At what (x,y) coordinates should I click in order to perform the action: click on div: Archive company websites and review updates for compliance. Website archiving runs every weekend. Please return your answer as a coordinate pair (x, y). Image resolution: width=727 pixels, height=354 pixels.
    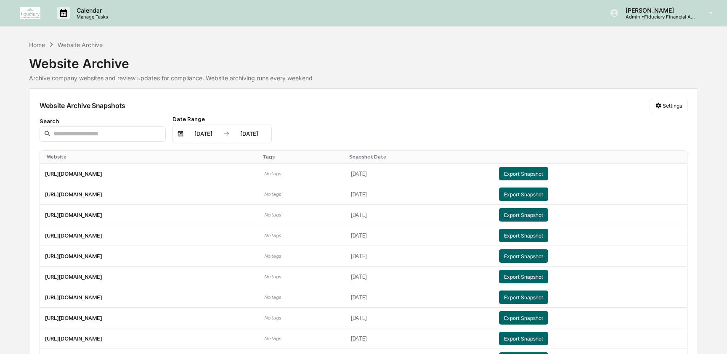
    Looking at the image, I should click on (364, 78).